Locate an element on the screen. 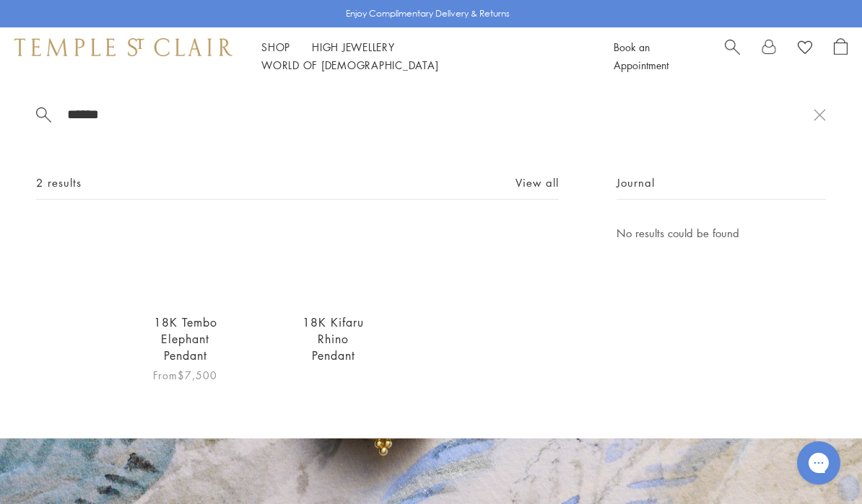  img: P31856-ELESM is located at coordinates (185, 262).